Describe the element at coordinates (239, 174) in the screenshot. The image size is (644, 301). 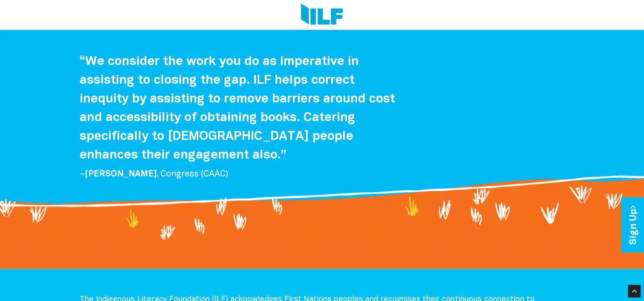
I see `p: – , Congress (CAAC)` at that location.